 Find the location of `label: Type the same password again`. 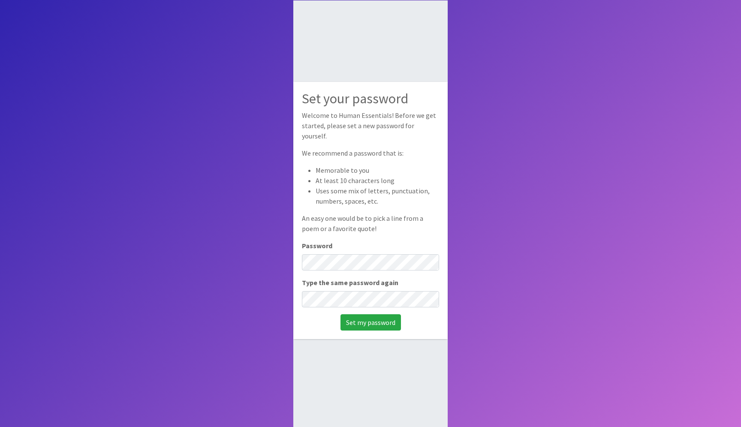

label: Type the same password again is located at coordinates (350, 283).